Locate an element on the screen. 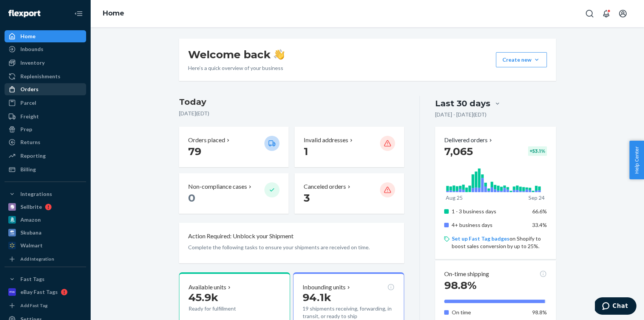 This screenshot has width=644, height=320. a: Freight is located at coordinates (45, 117).